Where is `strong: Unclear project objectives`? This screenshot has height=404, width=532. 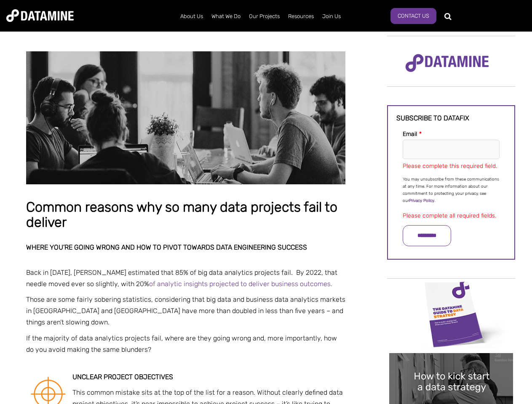
strong: Unclear project objectives is located at coordinates (122, 377).